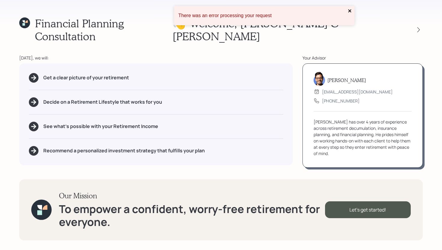  Describe the element at coordinates (102, 102) in the screenshot. I see `h5: Decide on a Retirement Lifestyle that works for you` at that location.